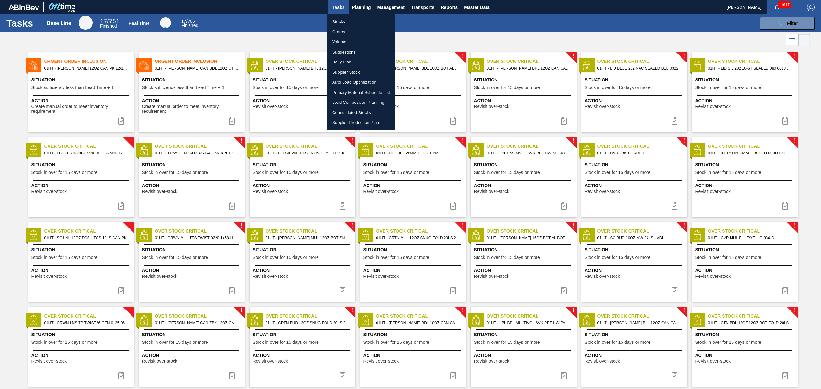 The width and height of the screenshot is (821, 389). I want to click on a: Supplier Production Plan, so click(361, 123).